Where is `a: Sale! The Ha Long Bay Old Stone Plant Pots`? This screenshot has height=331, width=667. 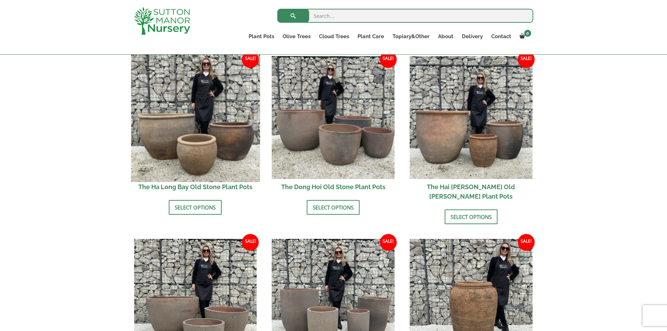
a: Sale! The Ha Long Bay Old Stone Plant Pots is located at coordinates (195, 125).